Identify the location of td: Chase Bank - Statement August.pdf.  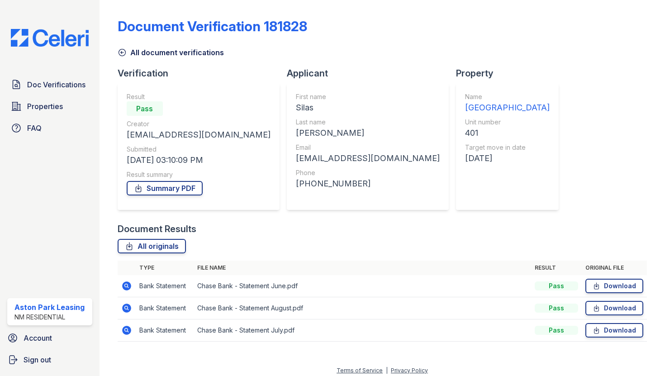
(362, 308).